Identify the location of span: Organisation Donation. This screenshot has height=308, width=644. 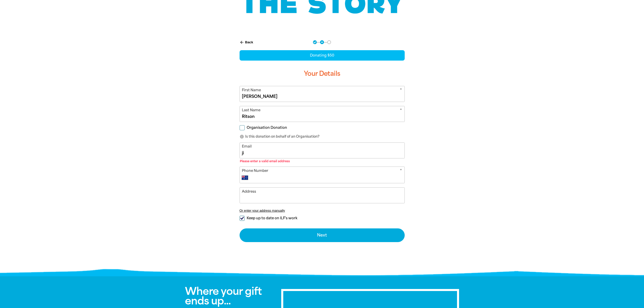
(267, 127).